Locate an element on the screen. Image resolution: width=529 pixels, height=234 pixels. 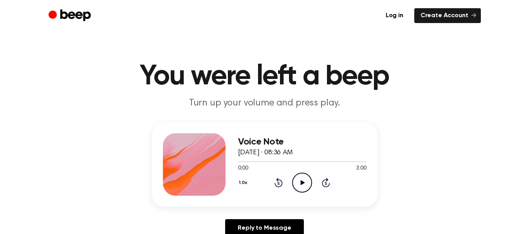
p: Turn up your volume and press play. is located at coordinates (265, 103).